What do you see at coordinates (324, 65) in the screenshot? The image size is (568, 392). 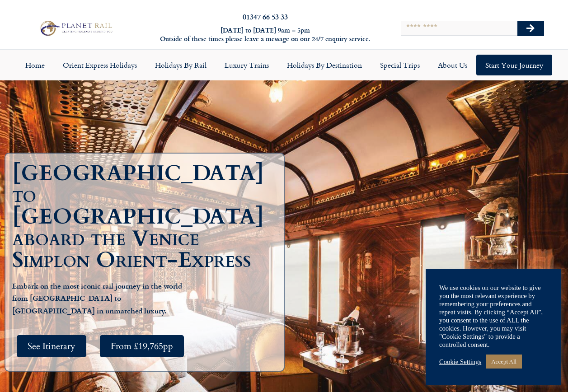 I see `a: Holidays by Destination` at bounding box center [324, 65].